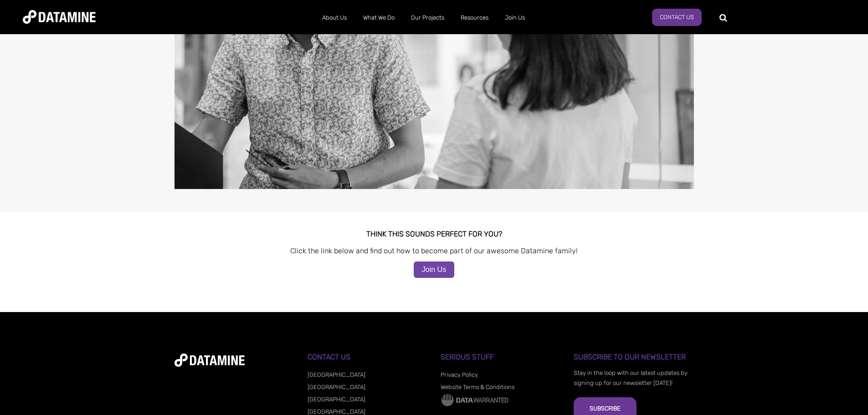 This screenshot has height=415, width=868. I want to click on h3: Serious Stuff, so click(500, 357).